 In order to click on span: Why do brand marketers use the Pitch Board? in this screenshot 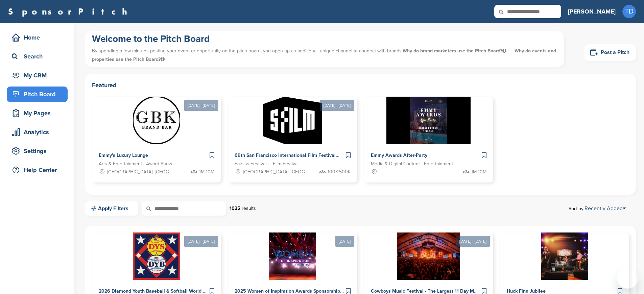, I will do `click(455, 51)`.